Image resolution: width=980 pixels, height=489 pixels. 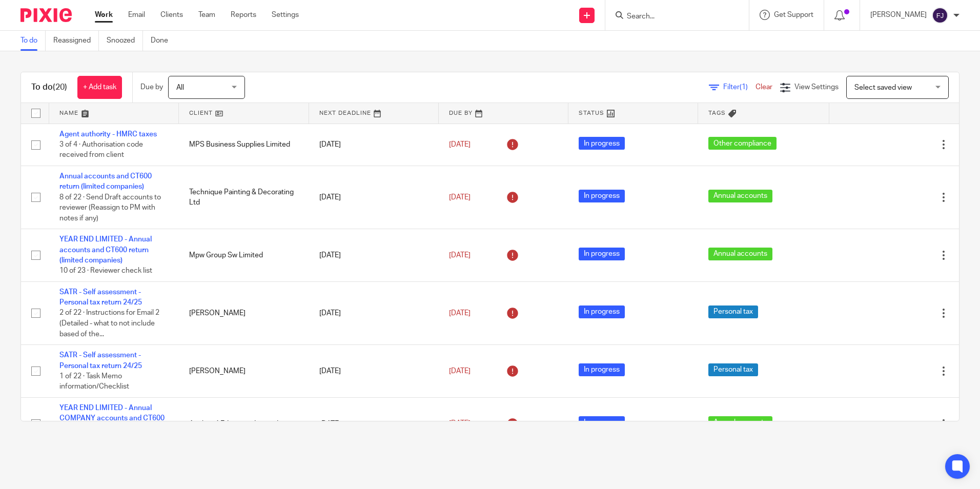 What do you see at coordinates (739, 87) in the screenshot?
I see `span: Filter` at bounding box center [739, 87].